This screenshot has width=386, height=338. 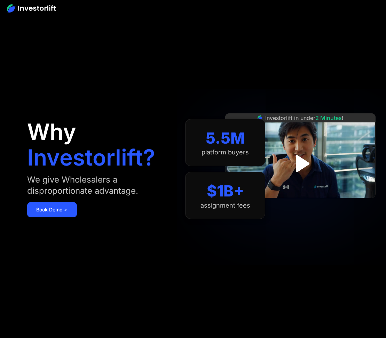 What do you see at coordinates (225, 138) in the screenshot?
I see `div: 5.5M` at bounding box center [225, 138].